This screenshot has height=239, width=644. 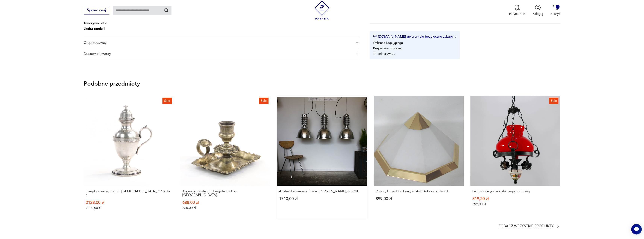 I want to click on p: Zaloguj, so click(x=537, y=14).